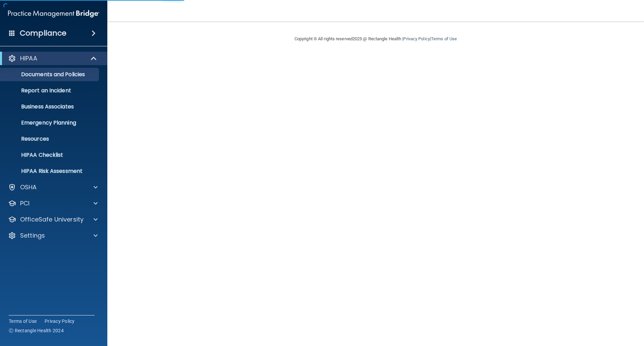 Image resolution: width=644 pixels, height=346 pixels. What do you see at coordinates (28, 187) in the screenshot?
I see `p: OSHA` at bounding box center [28, 187].